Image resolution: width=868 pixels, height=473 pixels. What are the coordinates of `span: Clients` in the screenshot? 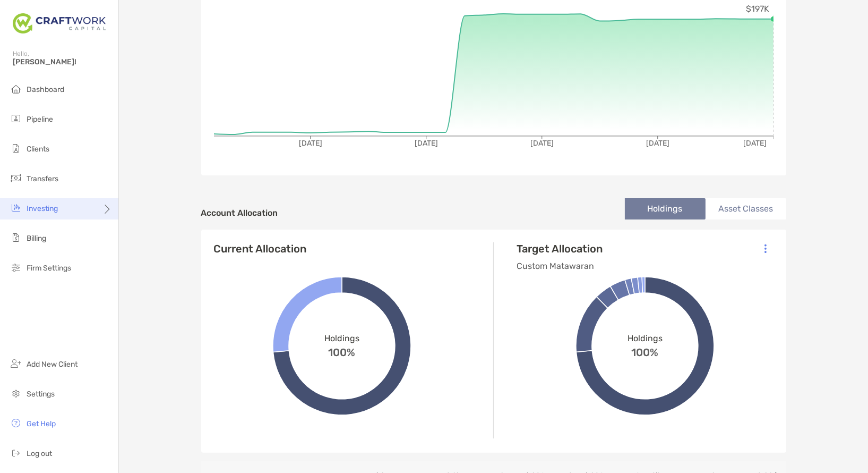 It's located at (38, 149).